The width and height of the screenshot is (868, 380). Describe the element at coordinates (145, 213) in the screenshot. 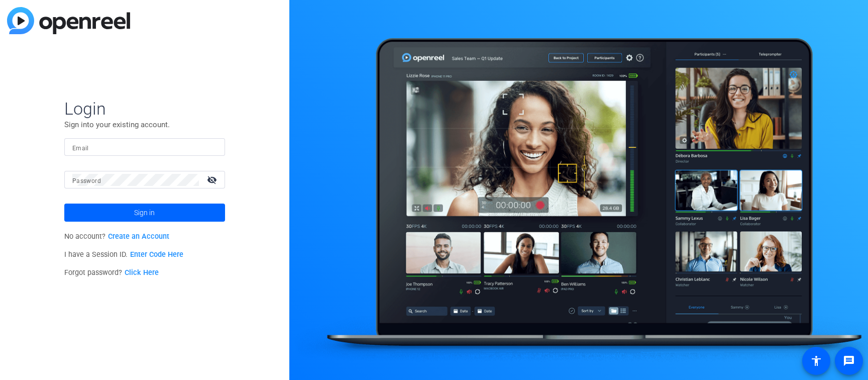

I see `button: Sign in` at that location.